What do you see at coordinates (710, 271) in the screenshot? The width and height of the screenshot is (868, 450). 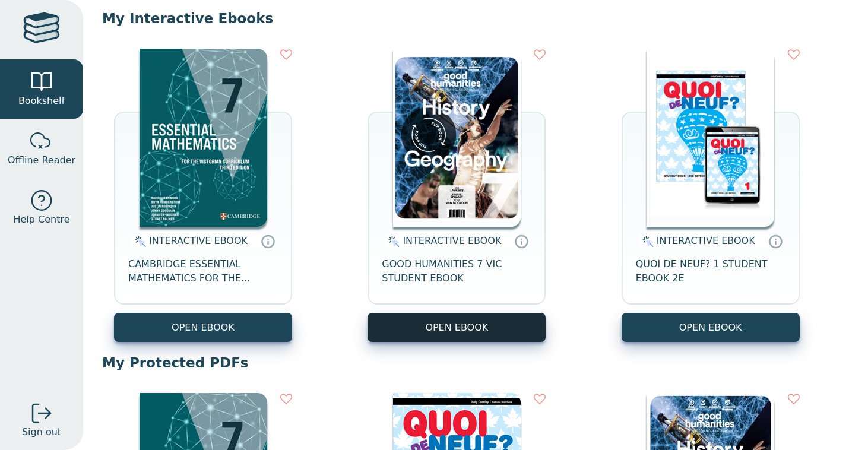 I see `span: QUOI DE NEUF? 1 STUDENT EBOOK 2E` at bounding box center [710, 271].